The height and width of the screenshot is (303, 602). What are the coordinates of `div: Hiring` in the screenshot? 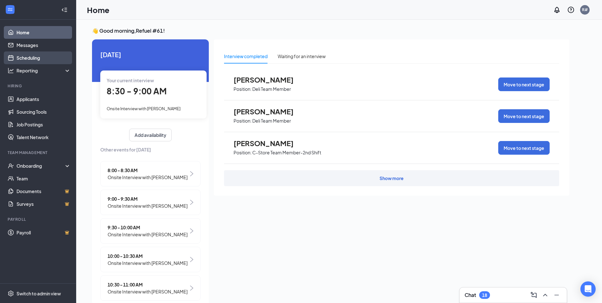 It's located at (38, 86).